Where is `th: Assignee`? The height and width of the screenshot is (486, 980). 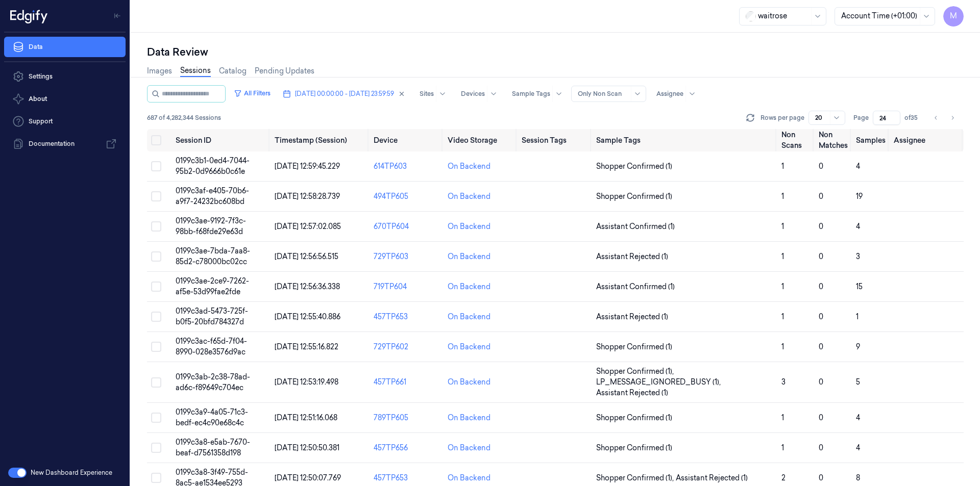
th: Assignee is located at coordinates (927, 140).